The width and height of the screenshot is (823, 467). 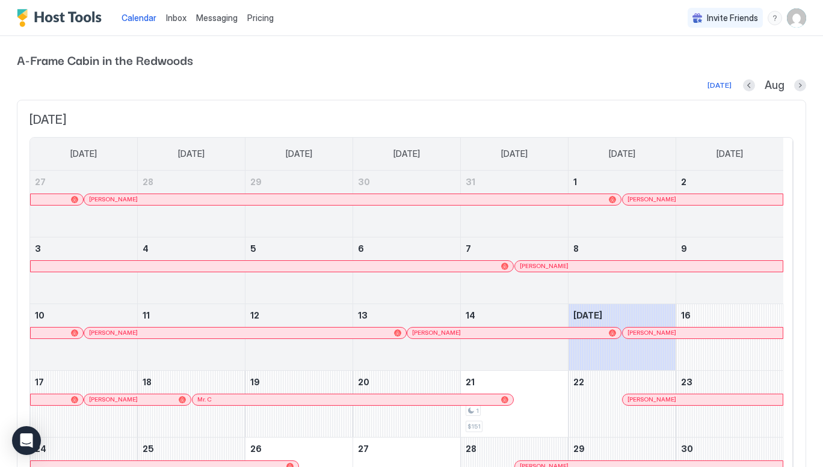 What do you see at coordinates (204, 399) in the screenshot?
I see `span: ⁨Mr.⁩ C` at bounding box center [204, 399].